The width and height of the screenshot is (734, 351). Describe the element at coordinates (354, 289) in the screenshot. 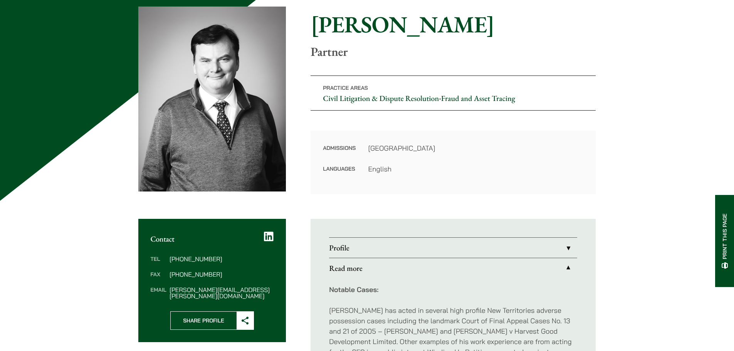

I see `strong: Notable Cases:` at that location.